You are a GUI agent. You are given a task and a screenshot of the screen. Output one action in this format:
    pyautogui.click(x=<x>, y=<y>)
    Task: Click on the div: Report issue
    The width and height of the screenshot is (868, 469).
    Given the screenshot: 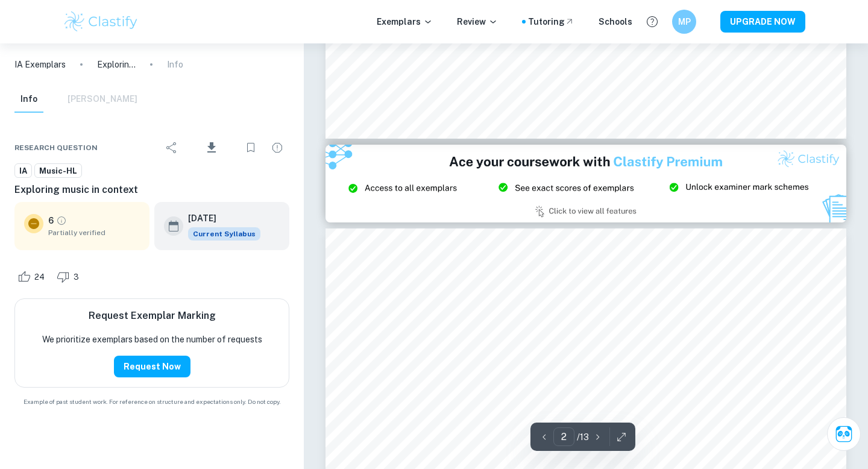 What is the action you would take?
    pyautogui.click(x=277, y=147)
    